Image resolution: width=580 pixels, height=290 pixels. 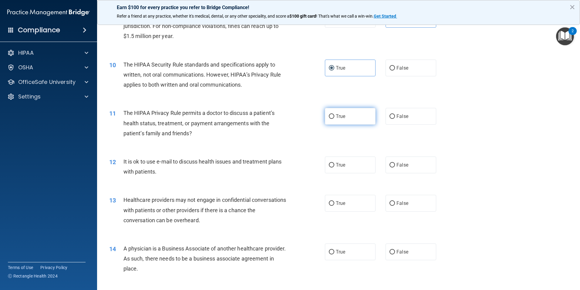 What do you see at coordinates (202, 74) in the screenshot?
I see `span: The HIPAA Security Rule standards and specifications apply to written, not oral communications. H...` at bounding box center [202, 74].